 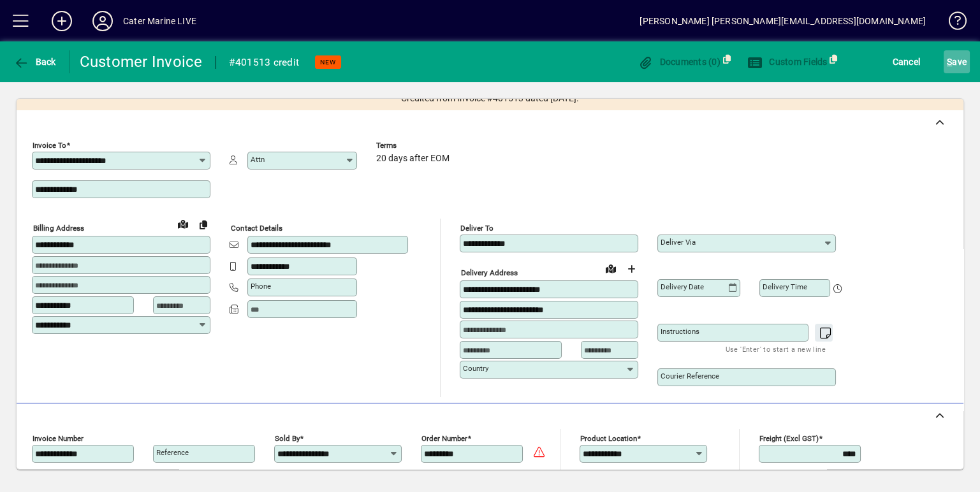 What do you see at coordinates (775, 349) in the screenshot?
I see `mat-hint: Use 'Enter' to start a new line` at bounding box center [775, 349].